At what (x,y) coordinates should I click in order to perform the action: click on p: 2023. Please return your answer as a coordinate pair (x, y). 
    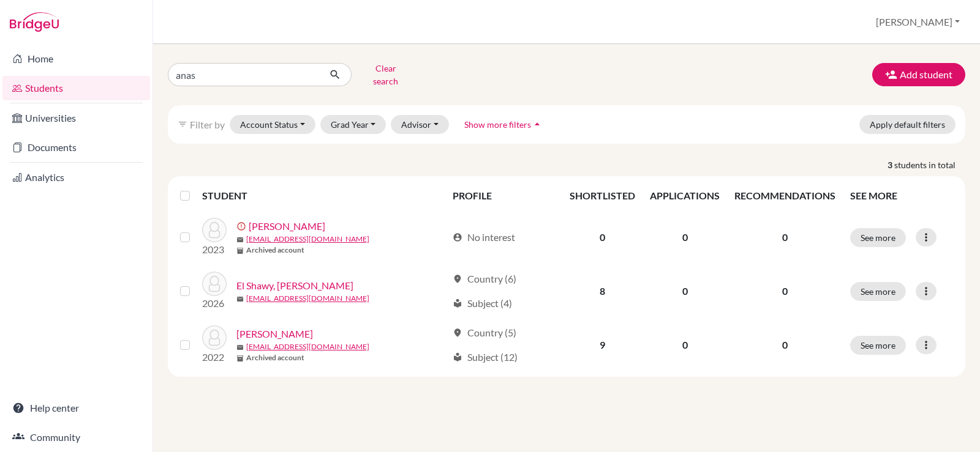
    Looking at the image, I should click on (214, 250).